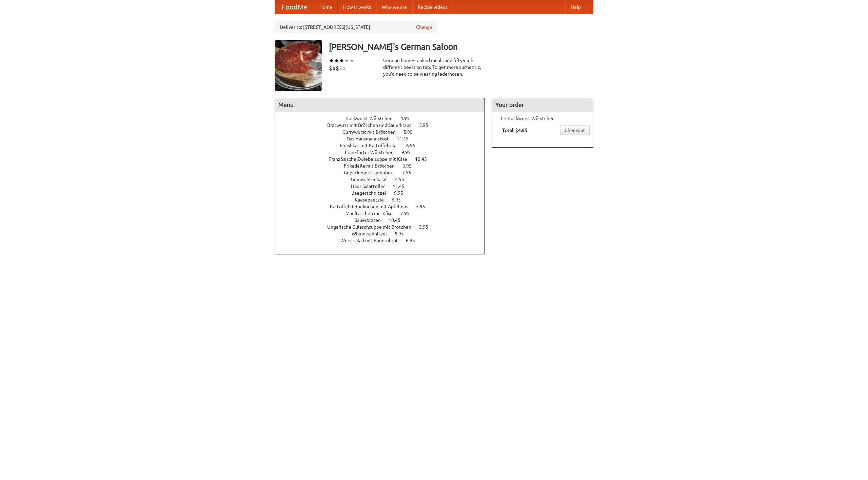  Describe the element at coordinates (380, 105) in the screenshot. I see `h4: Menu` at that location.